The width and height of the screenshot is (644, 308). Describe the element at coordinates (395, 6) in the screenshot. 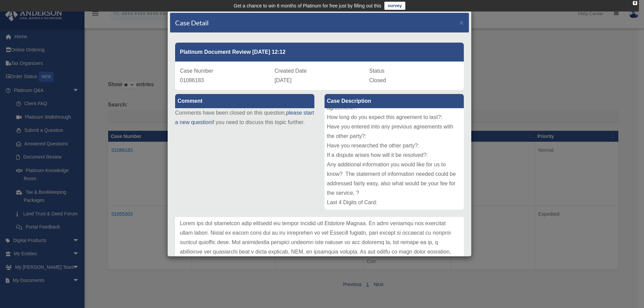

I see `a: survey` at that location.